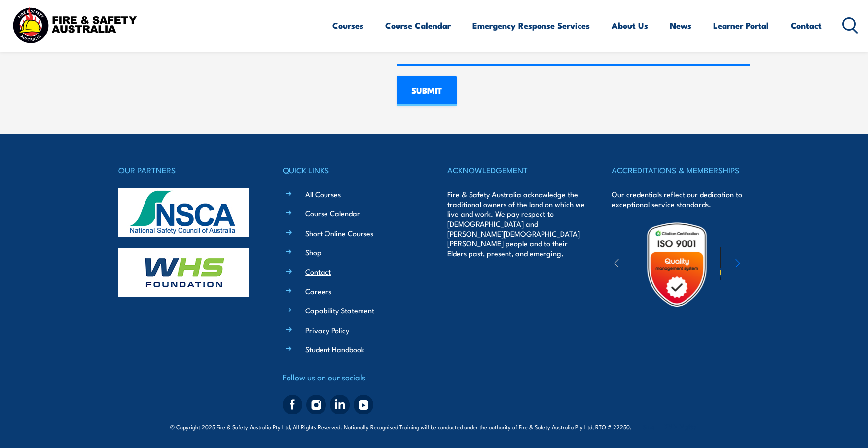 The width and height of the screenshot is (868, 448). What do you see at coordinates (531, 25) in the screenshot?
I see `a: Emergency Response Services` at bounding box center [531, 25].